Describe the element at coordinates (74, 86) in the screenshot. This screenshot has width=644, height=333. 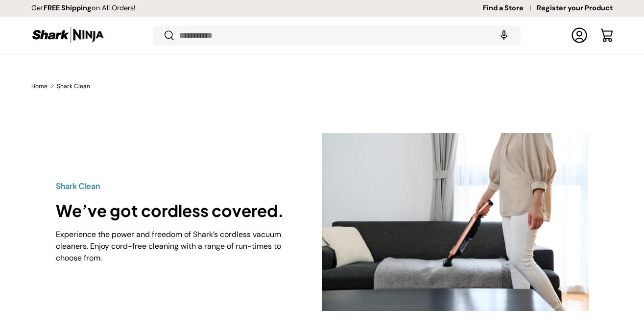
I see `a: Shark Clean` at that location.